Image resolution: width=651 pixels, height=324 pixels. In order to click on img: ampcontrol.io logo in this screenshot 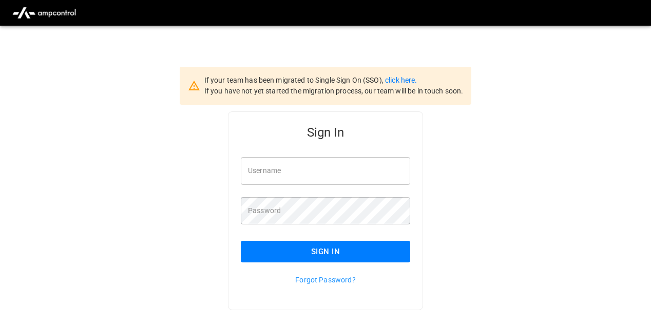, I will do `click(44, 13)`.